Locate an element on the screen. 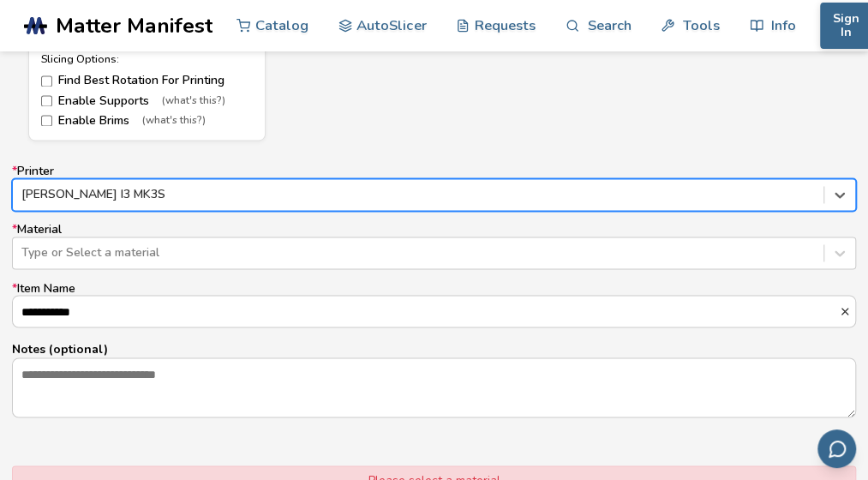 The height and width of the screenshot is (480, 868). label: Enable Brims is located at coordinates (146, 121).